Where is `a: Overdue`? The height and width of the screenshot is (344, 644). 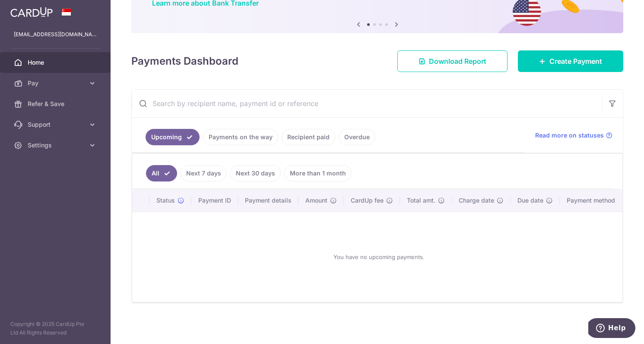
a: Overdue is located at coordinates (357, 137).